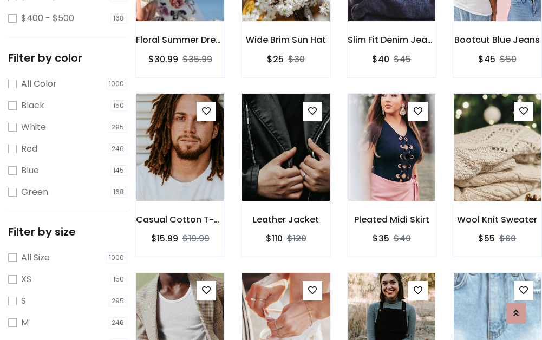  I want to click on h6: $45, so click(487, 59).